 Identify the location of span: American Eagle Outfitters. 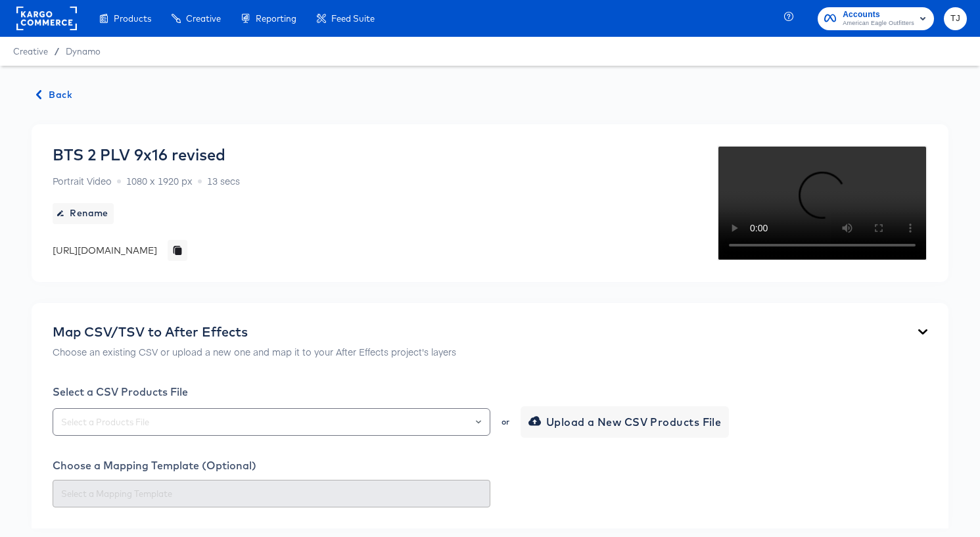
(879, 24).